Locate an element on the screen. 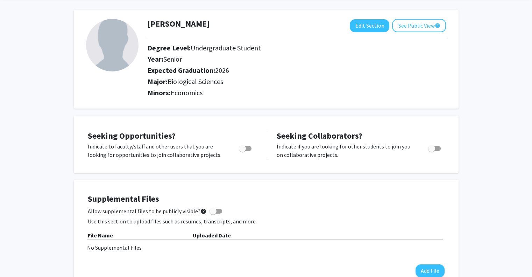 Image resolution: width=532 pixels, height=277 pixels. h2: Degree Level: is located at coordinates (272, 48).